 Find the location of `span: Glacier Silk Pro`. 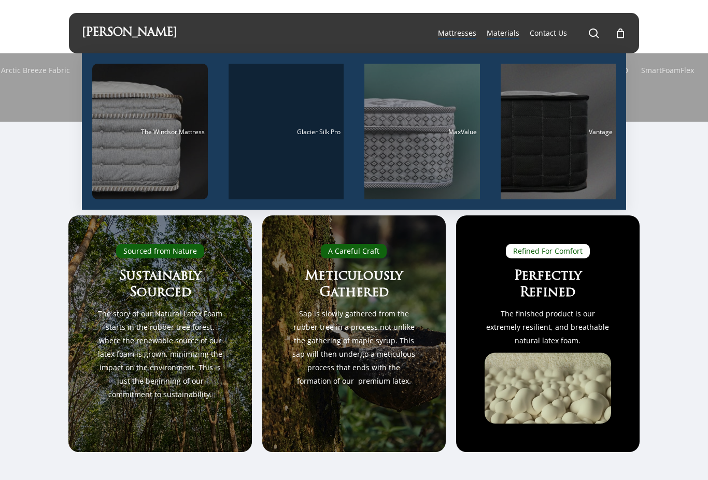

span: Glacier Silk Pro is located at coordinates (319, 132).